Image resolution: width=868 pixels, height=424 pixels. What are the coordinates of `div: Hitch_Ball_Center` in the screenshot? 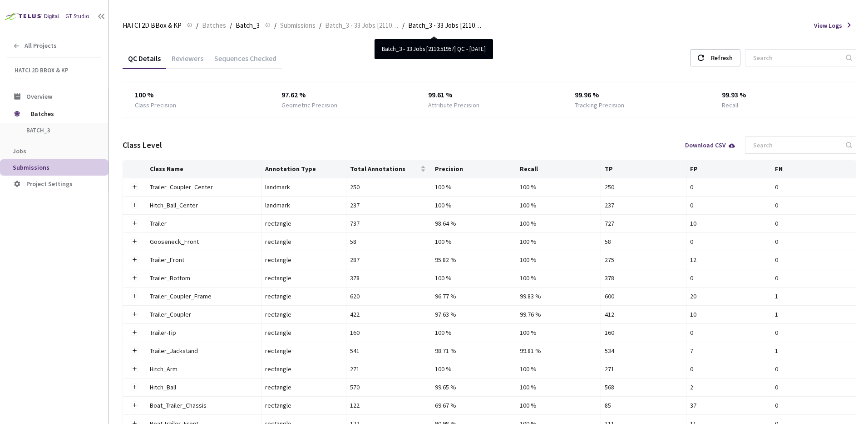 It's located at (200, 205).